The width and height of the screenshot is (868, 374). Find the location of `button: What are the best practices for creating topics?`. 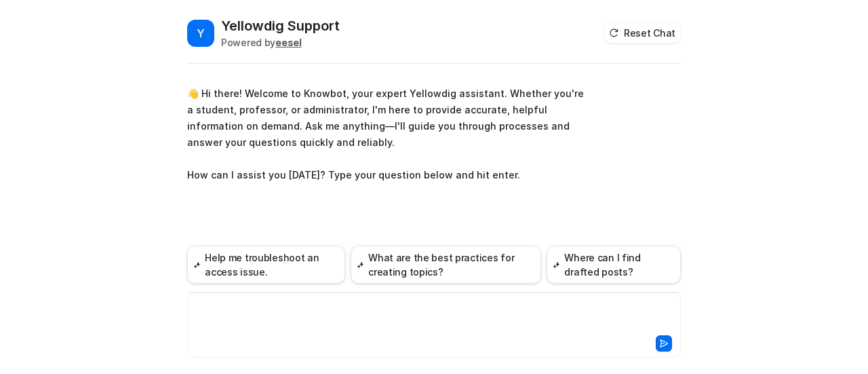

button: What are the best practices for creating topics? is located at coordinates (446, 264).